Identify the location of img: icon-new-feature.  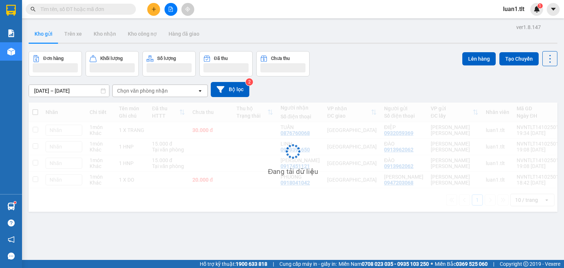
(537, 9).